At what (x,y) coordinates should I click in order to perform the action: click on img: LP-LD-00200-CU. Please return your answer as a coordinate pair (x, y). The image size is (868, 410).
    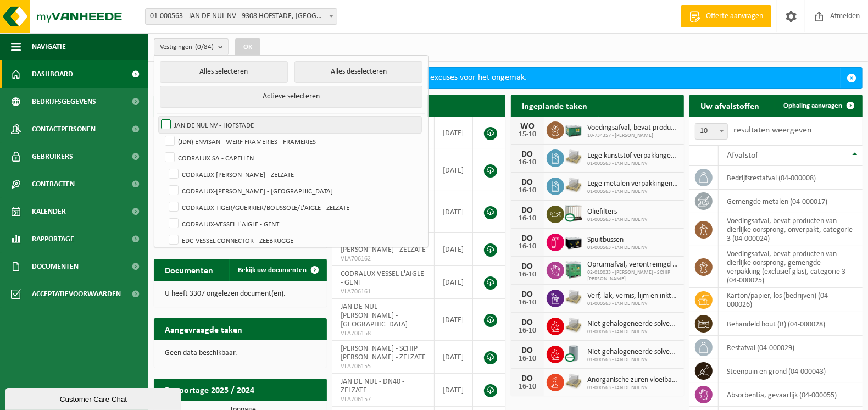
    Looking at the image, I should click on (574, 354).